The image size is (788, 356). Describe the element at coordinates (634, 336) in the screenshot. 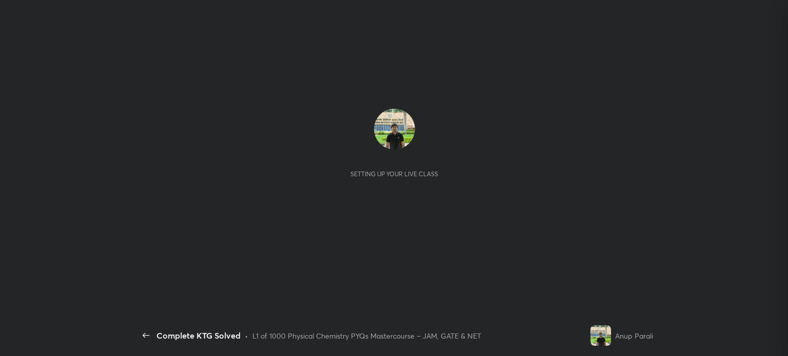

I see `div: Anup Parali` at that location.